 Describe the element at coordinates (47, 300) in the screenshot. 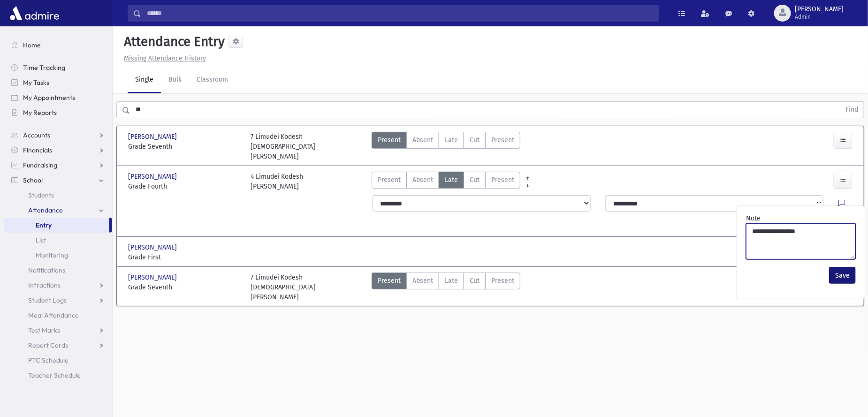

I see `span: Student Logs` at that location.